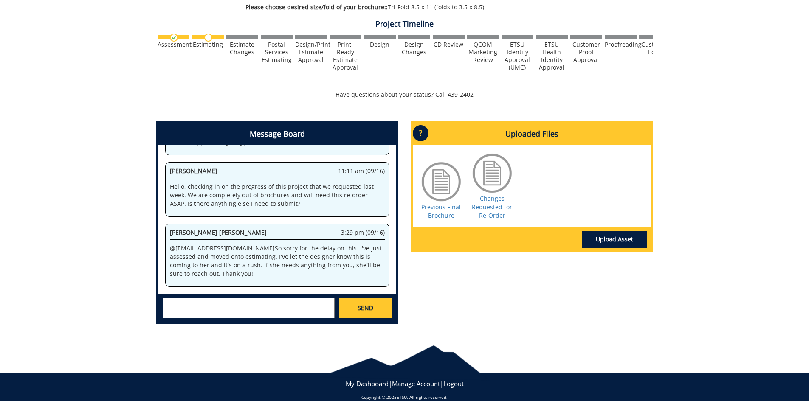  What do you see at coordinates (317, 7) in the screenshot?
I see `span: Please choose desired size/fold of your brochure::` at bounding box center [317, 7].